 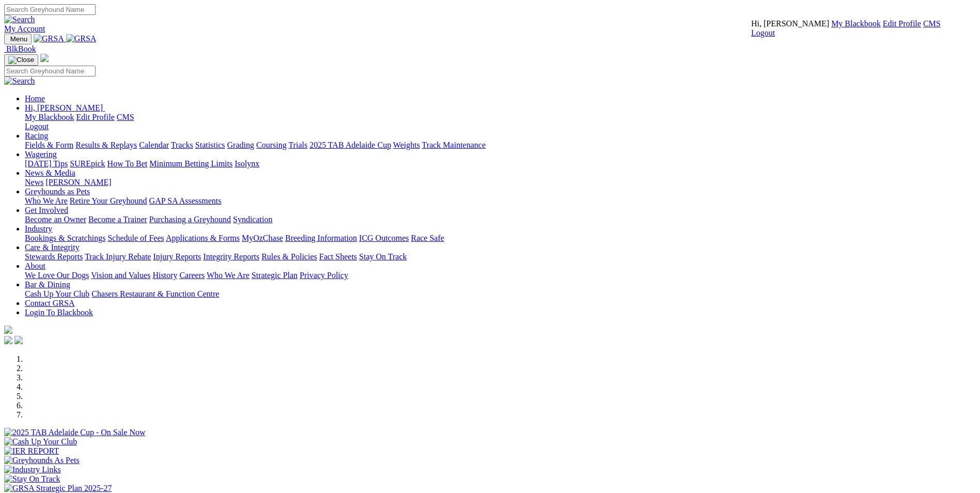 What do you see at coordinates (36, 136) in the screenshot?
I see `a: Racing` at bounding box center [36, 136].